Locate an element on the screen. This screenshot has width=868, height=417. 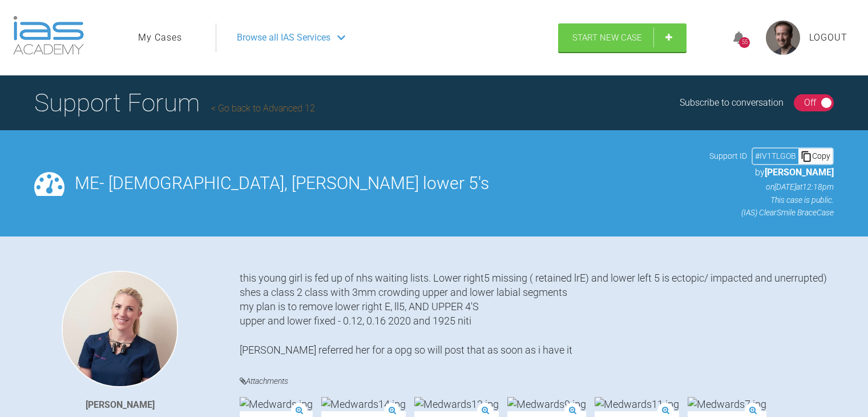
a: My Cases is located at coordinates (159, 38).